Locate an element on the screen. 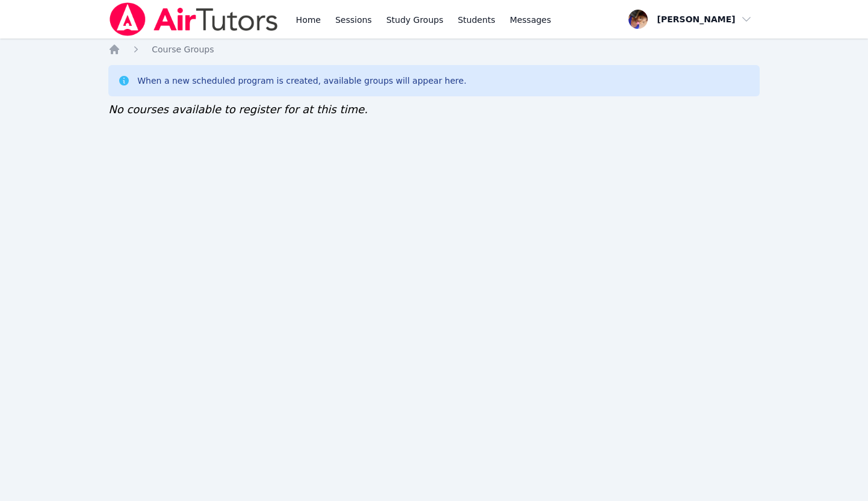 This screenshot has height=501, width=868. span: Course Groups is located at coordinates (182, 50).